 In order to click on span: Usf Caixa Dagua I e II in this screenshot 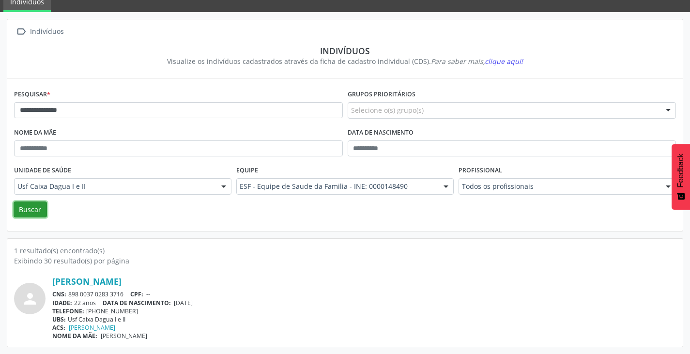, I will do `click(114, 186)`.